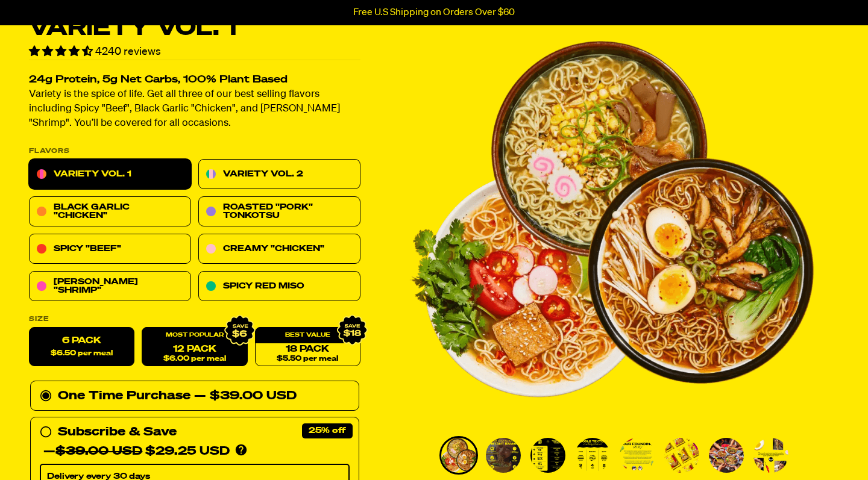 This screenshot has height=480, width=868. I want to click on a: Black Garlic "Chicken", so click(109, 212).